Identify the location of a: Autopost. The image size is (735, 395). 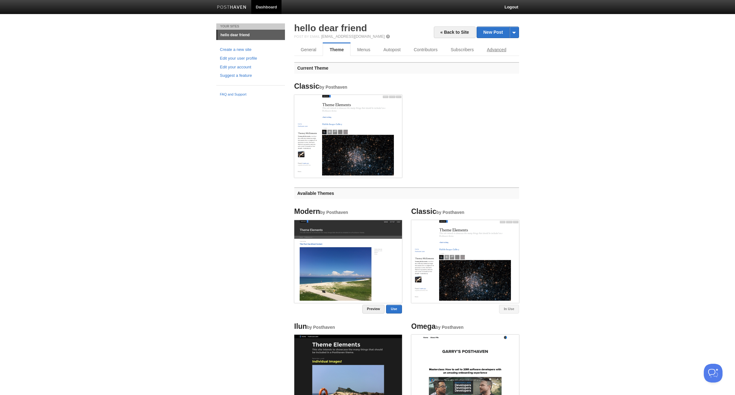
(392, 50).